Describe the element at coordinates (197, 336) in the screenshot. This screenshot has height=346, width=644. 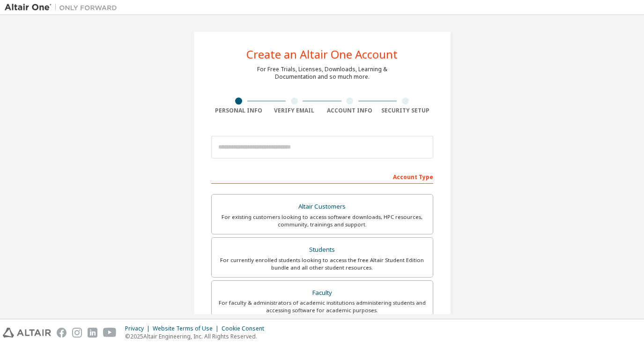
I see `p: © 2025 Altair Engineering, Inc. All Rights Reserved.` at that location.